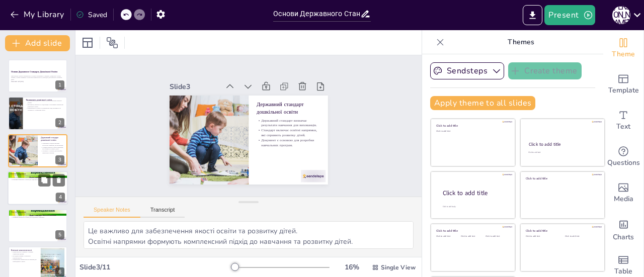 This screenshot has width=644, height=277. Describe the element at coordinates (24, 257) in the screenshot. I see `p: Володіння мовами є ключовою компетентністю.` at that location.